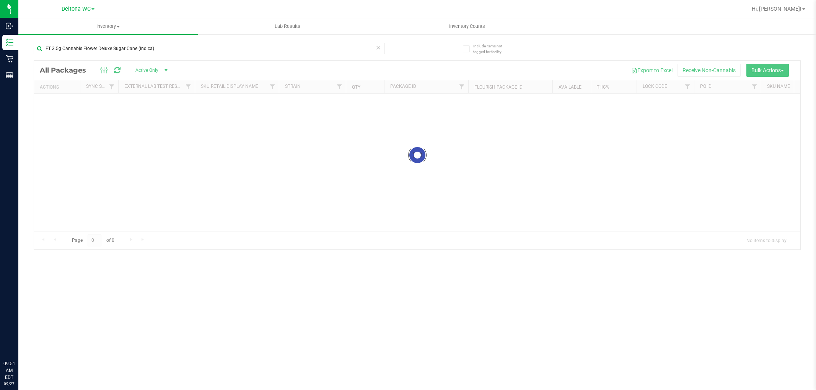 This screenshot has width=816, height=390. Describe the element at coordinates (9, 384) in the screenshot. I see `p: 09/27` at that location.